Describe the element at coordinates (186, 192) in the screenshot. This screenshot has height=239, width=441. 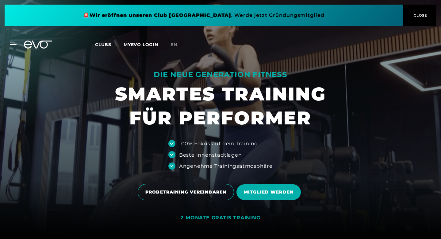
I see `span: PROBETRAINING VEREINBAREN` at that location.